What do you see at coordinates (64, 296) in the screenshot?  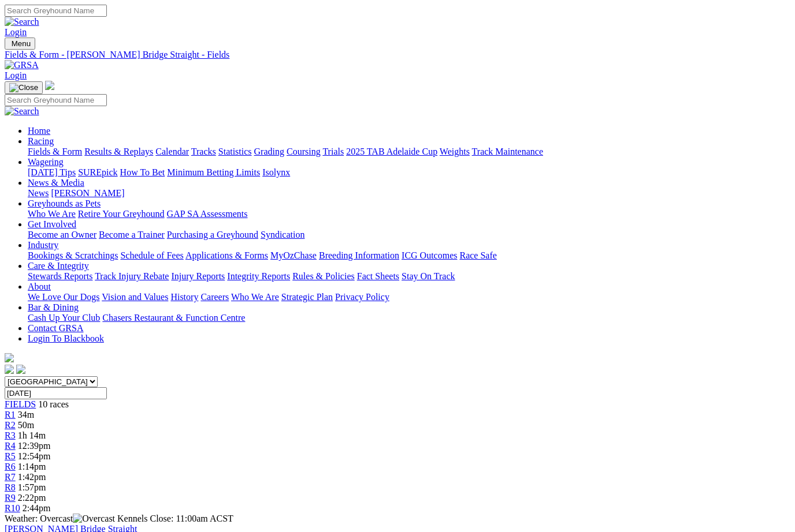 I see `a: We Love Our Dogs` at bounding box center [64, 296].